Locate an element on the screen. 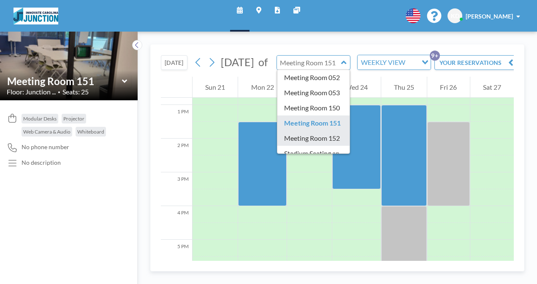 This screenshot has height=284, width=537. input: Search for option is located at coordinates (412, 62).